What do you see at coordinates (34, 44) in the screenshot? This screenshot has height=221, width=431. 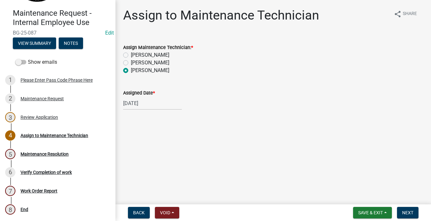 I see `wm-modal-confirm: Summary` at bounding box center [34, 44].